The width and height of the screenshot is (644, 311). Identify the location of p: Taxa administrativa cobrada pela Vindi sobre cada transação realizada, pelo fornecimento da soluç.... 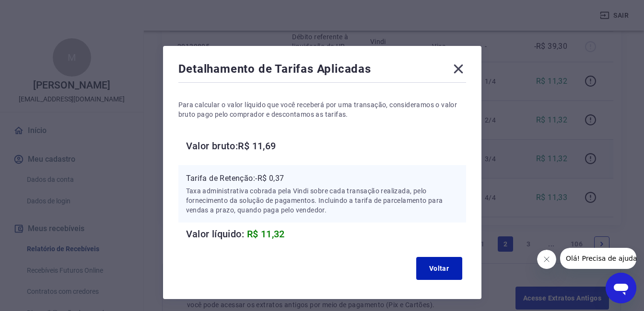
(322, 201).